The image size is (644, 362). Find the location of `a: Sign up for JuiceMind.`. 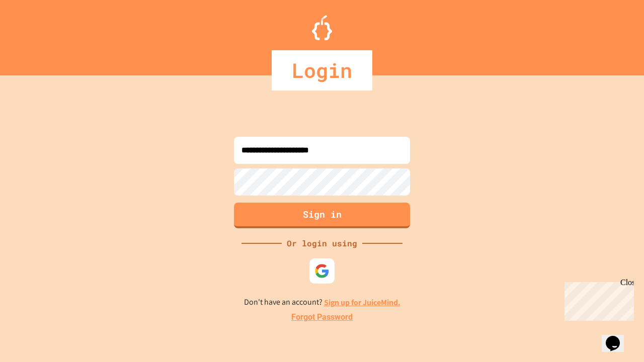

a: Sign up for JuiceMind. is located at coordinates (362, 302).